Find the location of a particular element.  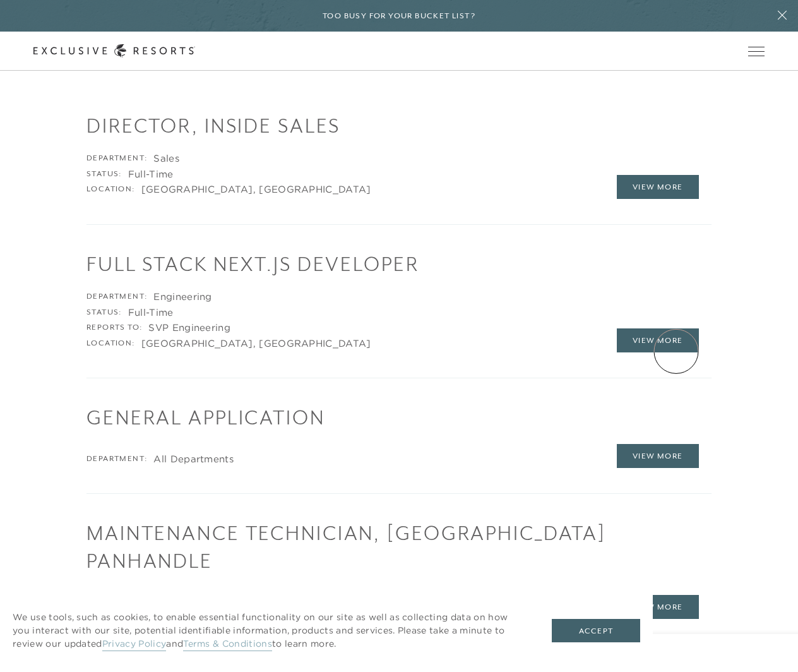

a: Privacy Policy is located at coordinates (134, 645).